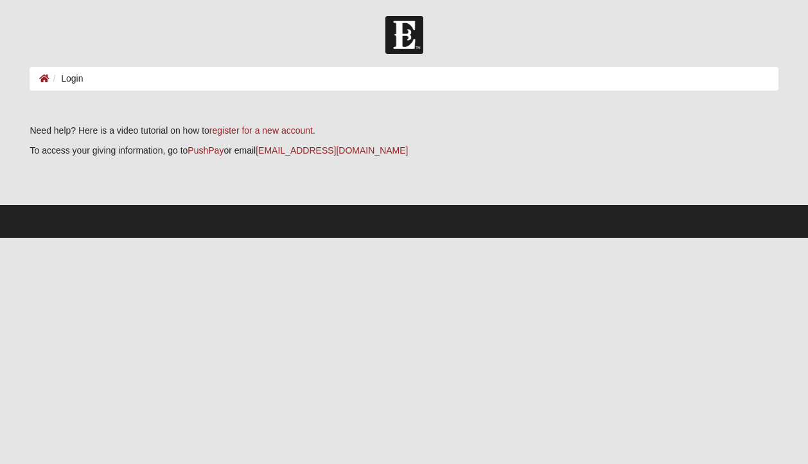  What do you see at coordinates (404, 35) in the screenshot?
I see `img: Church of Eleven22 Logo` at bounding box center [404, 35].